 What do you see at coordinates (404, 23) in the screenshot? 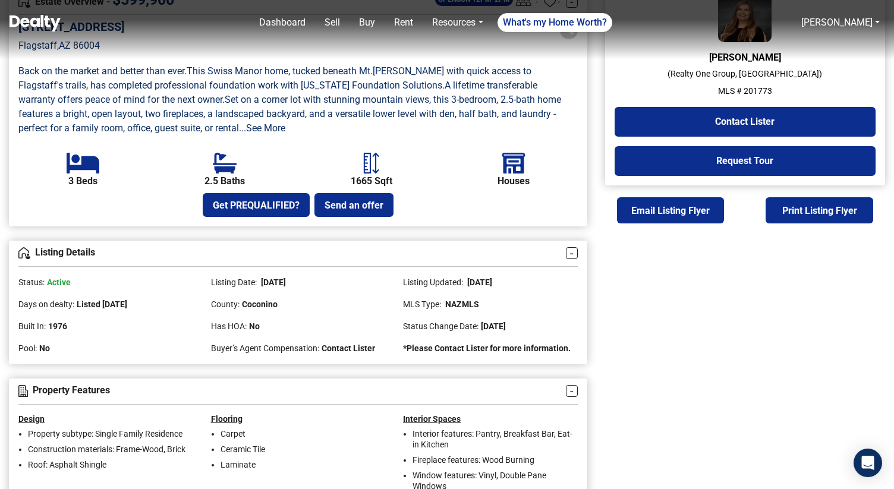
I see `a: Rent` at bounding box center [404, 23].